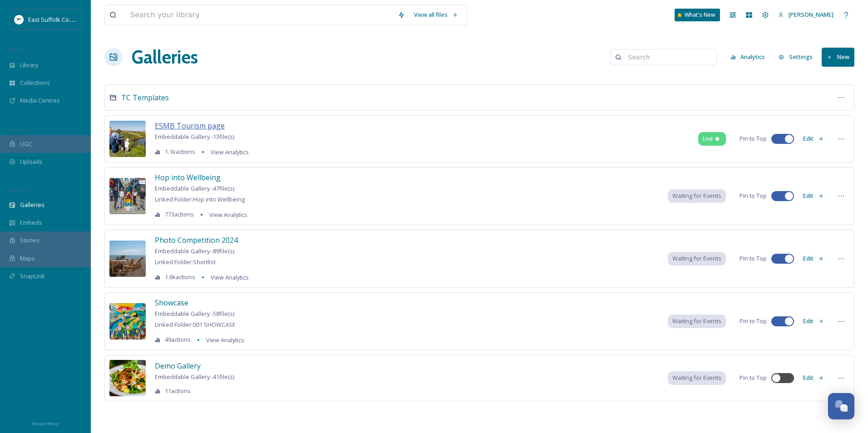  What do you see at coordinates (128, 322) in the screenshot?
I see `img: b74a5506-1576-46b4-bbe8-6f203b8bd497.jpg` at bounding box center [128, 322].